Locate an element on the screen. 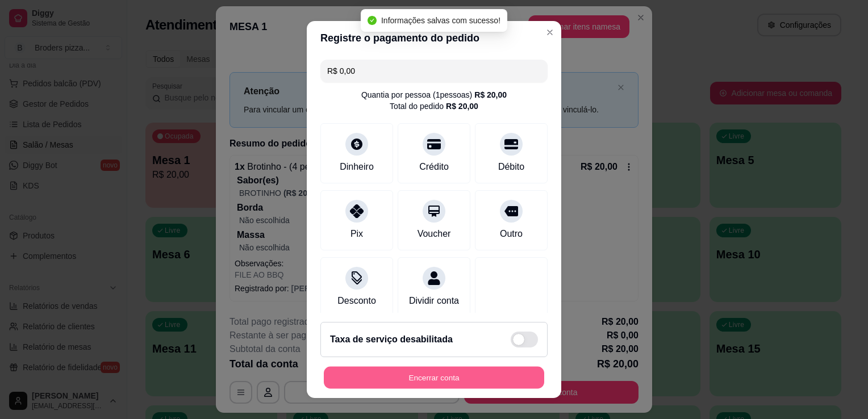  span: check-circle is located at coordinates (372, 20).